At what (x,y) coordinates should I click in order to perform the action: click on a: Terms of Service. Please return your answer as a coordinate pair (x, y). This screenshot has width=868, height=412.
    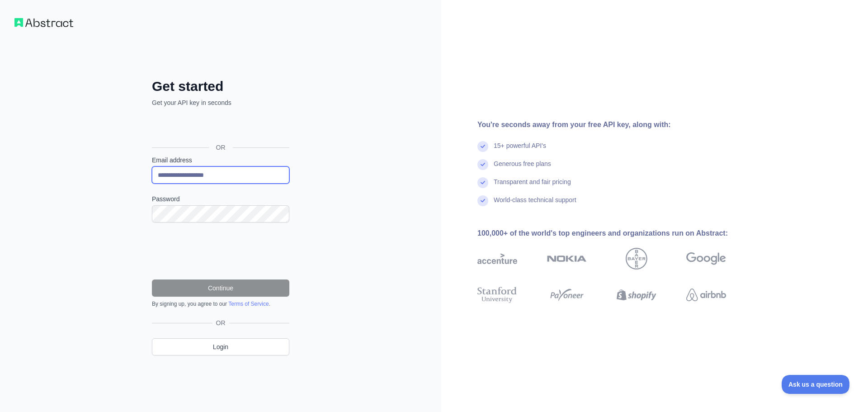
    Looking at the image, I should click on (248, 304).